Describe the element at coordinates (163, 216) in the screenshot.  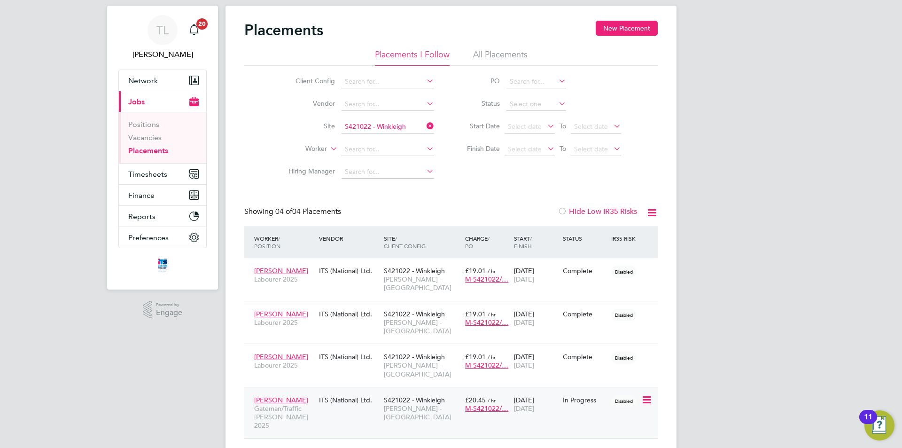
I see `button: Reports` at that location.